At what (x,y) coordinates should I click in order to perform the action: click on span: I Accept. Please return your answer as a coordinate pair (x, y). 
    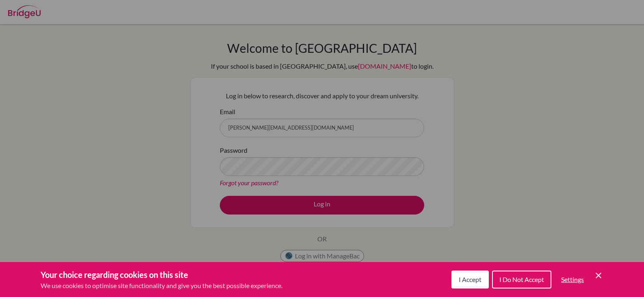
    Looking at the image, I should click on (471, 279).